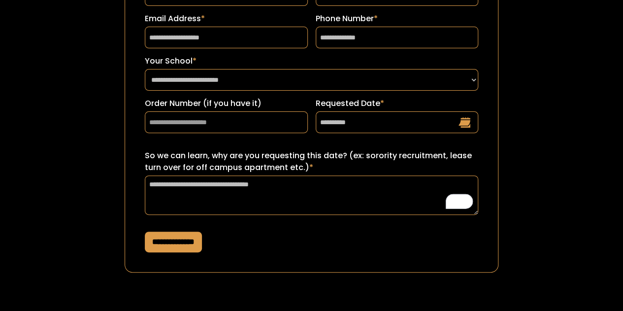 The width and height of the screenshot is (623, 311). I want to click on label: Phone Number, so click(397, 19).